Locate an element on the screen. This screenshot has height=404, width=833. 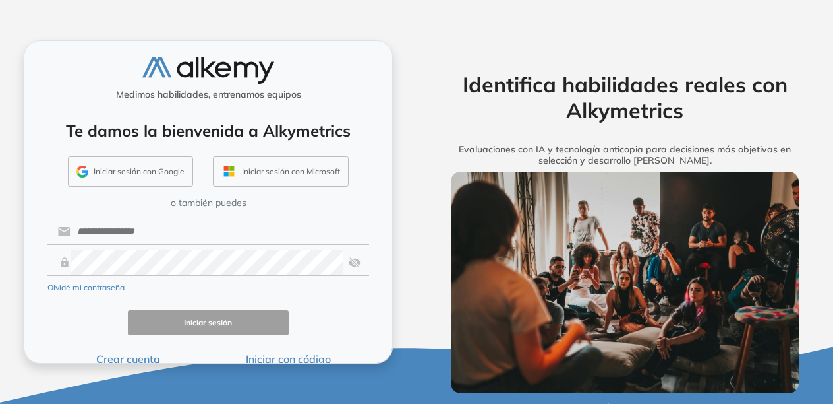
button: Iniciar con código is located at coordinates (289, 359).